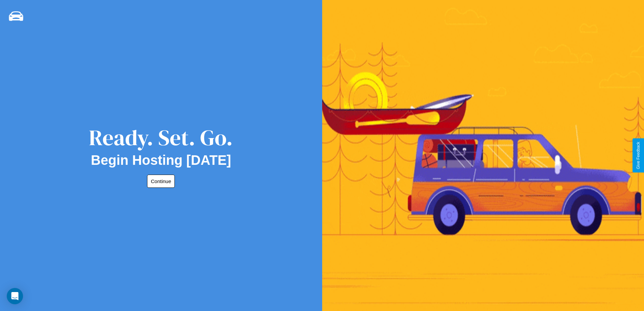 The width and height of the screenshot is (644, 311). What do you see at coordinates (161, 138) in the screenshot?
I see `div: Ready. Set. Go.` at bounding box center [161, 138].